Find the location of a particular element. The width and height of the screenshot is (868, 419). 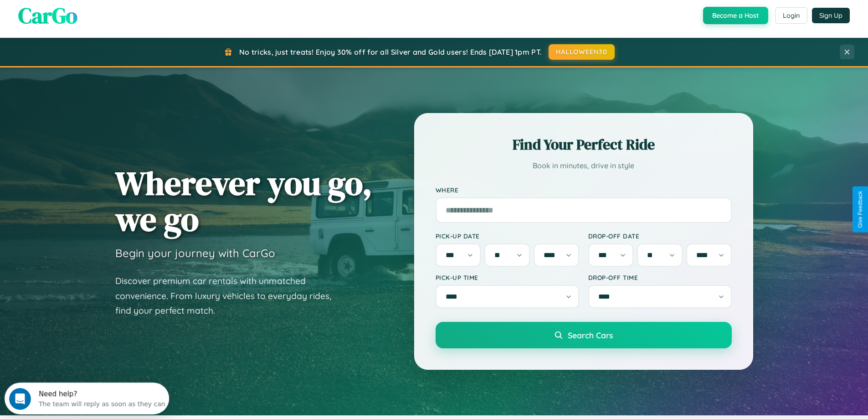

div: Open Intercom Messenger is located at coordinates (86, 16).